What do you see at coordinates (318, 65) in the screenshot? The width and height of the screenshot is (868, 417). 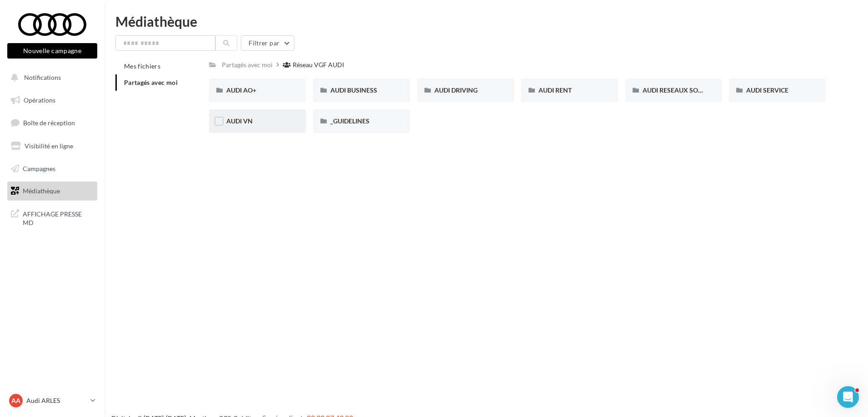 I see `div: Réseau VGF AUDI` at bounding box center [318, 65].